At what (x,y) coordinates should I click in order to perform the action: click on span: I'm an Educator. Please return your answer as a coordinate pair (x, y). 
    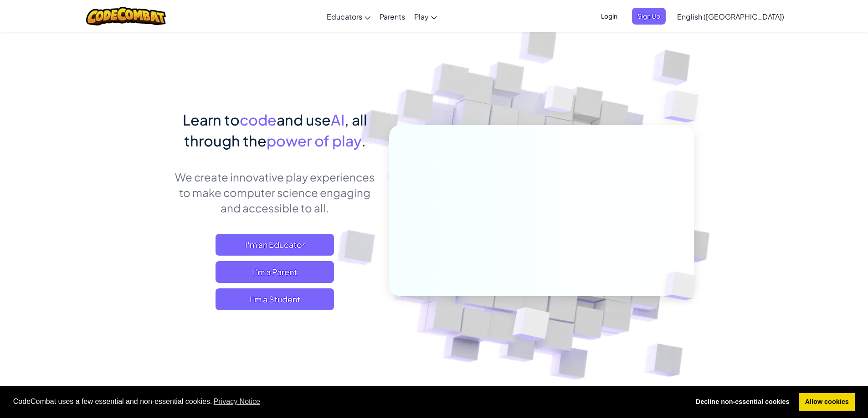
    Looking at the image, I should click on (275, 245).